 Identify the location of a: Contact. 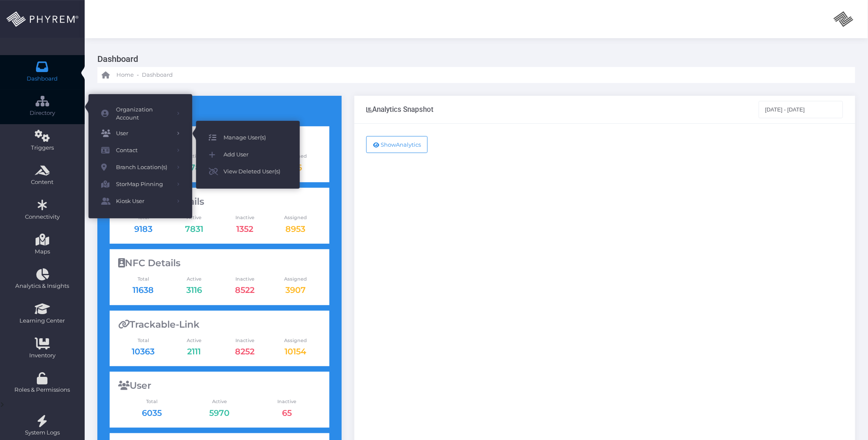
(140, 150).